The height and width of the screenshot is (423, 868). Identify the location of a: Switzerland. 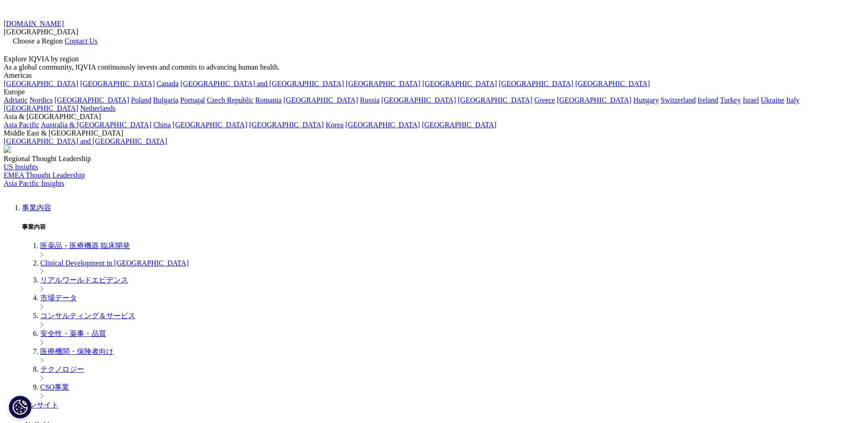
(678, 99).